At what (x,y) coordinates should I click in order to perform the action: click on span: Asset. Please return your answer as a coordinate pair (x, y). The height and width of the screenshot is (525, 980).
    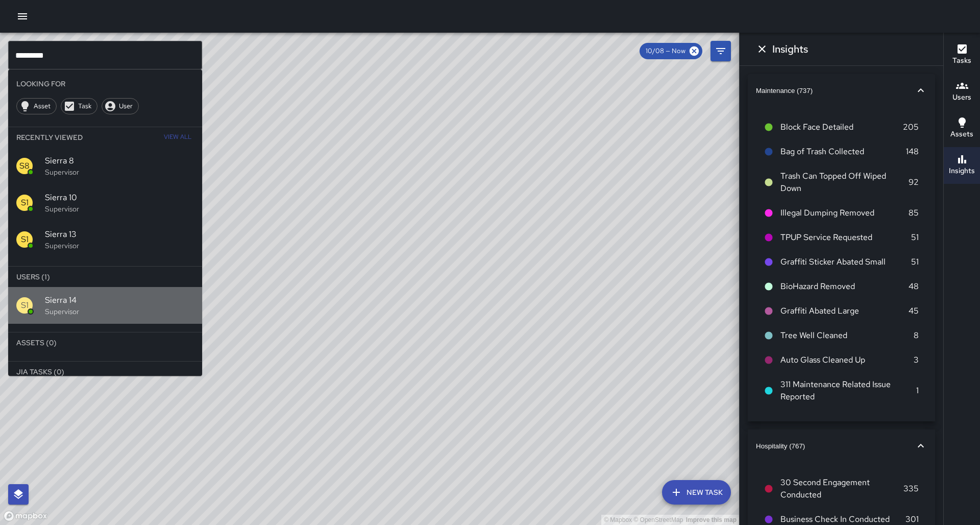
    Looking at the image, I should click on (41, 106).